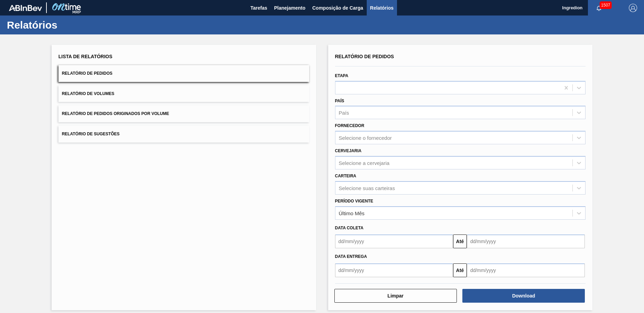 Image resolution: width=644 pixels, height=313 pixels. I want to click on span: Lista de Relatórios, so click(85, 57).